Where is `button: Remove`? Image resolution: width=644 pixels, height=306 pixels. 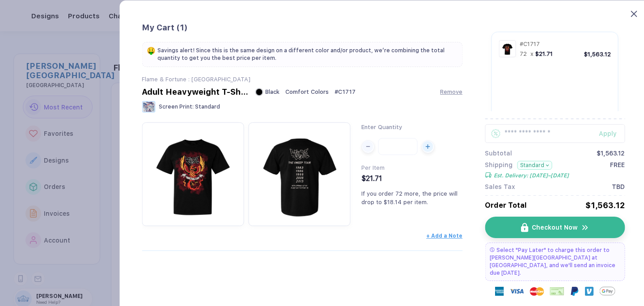 button: Remove is located at coordinates (451, 91).